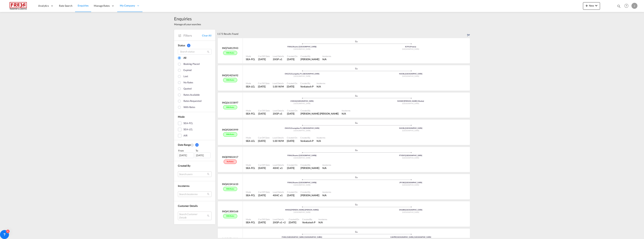 The height and width of the screenshot is (239, 644). I want to click on span: 1, so click(197, 145).